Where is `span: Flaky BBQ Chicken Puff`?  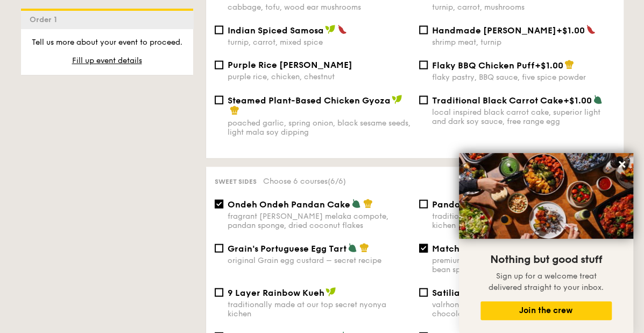
span: Flaky BBQ Chicken Puff is located at coordinates (483, 65).